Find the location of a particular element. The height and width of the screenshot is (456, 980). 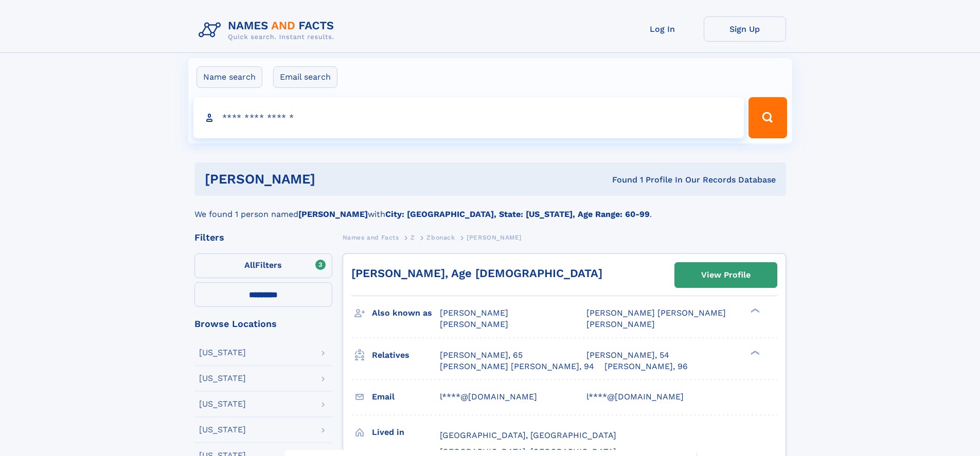

label: Name search is located at coordinates (230, 77).